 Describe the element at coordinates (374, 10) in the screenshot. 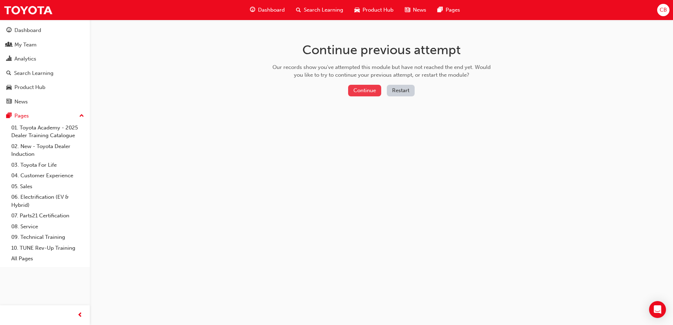

I see `a: car-iconProduct Hub` at that location.